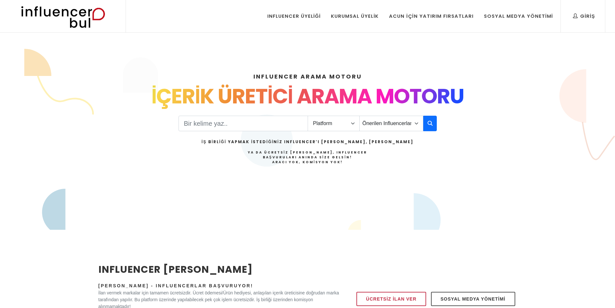 The image size is (615, 308). I want to click on div: Acun İçin Yatırım Fırsatları, so click(431, 16).